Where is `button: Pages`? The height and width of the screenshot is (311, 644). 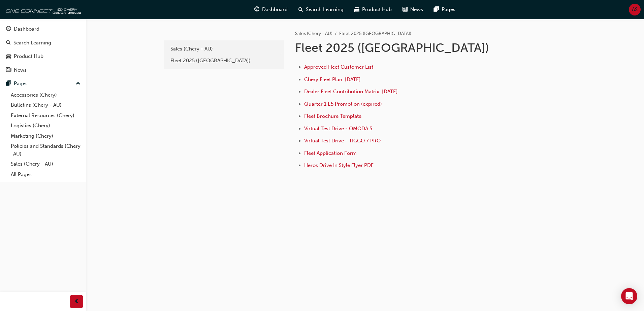 button: Pages is located at coordinates (43, 84).